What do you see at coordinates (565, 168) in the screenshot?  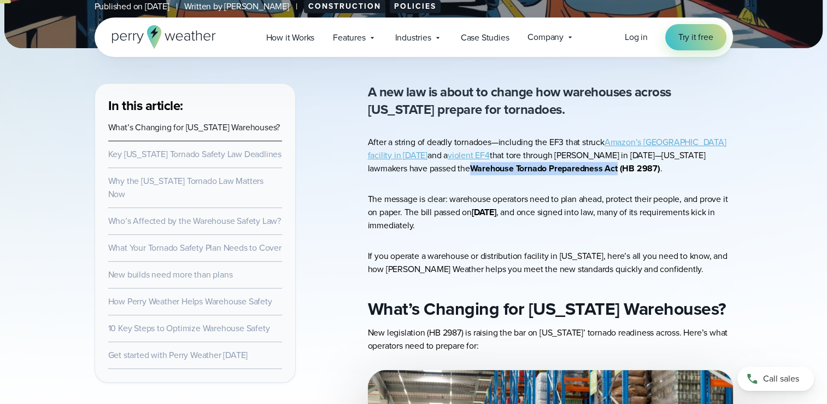 I see `strong: Warehouse Tornado Preparedness Act (HB 2987)` at bounding box center [565, 168].